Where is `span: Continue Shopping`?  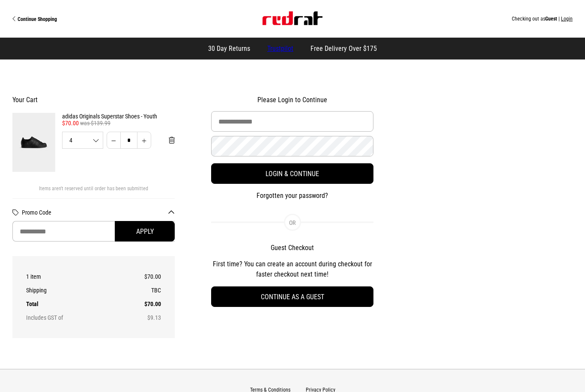 span: Continue Shopping is located at coordinates (37, 20).